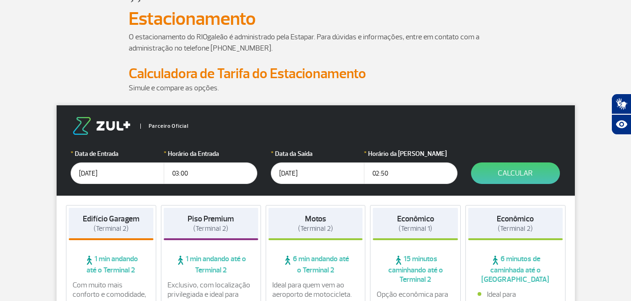 Image resolution: width=631 pixels, height=301 pixels. Describe the element at coordinates (621, 114) in the screenshot. I see `div: Plugin de acessibilidade da Hand Talk.` at that location.